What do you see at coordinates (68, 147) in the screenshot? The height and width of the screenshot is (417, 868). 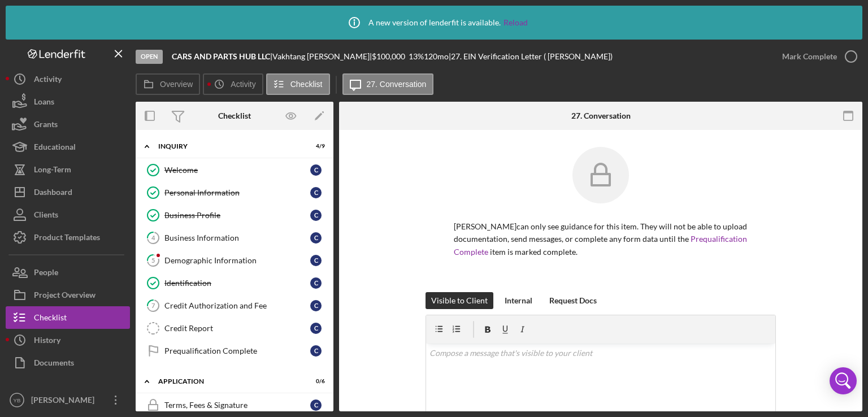 I see `a: Educational` at bounding box center [68, 147].